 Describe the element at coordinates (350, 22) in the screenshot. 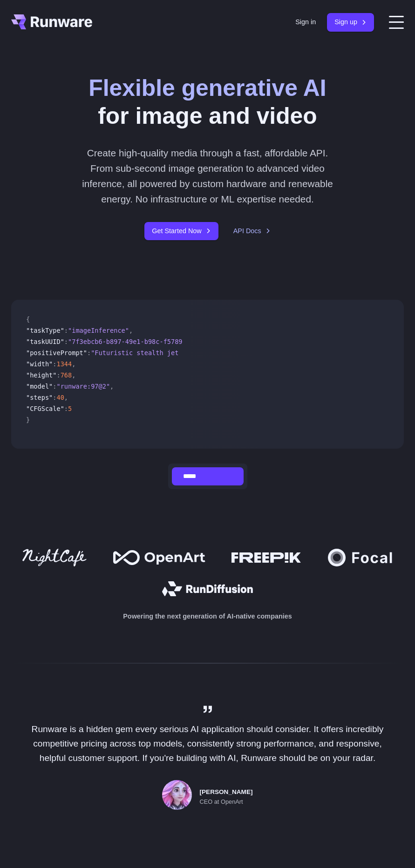

I see `a: Sign up` at that location.